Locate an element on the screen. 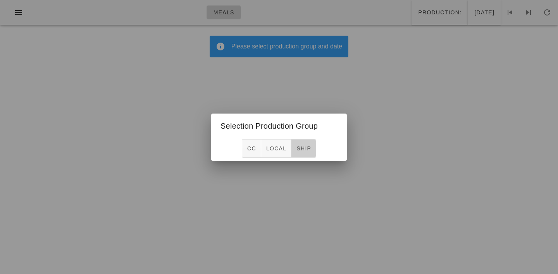  div: Selection Production Group is located at coordinates (279, 125).